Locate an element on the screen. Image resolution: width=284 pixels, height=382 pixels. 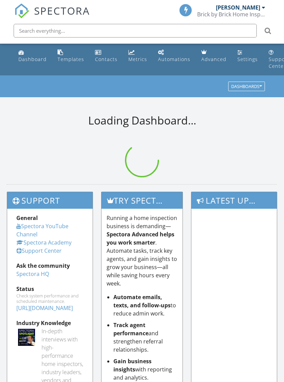
a: Contacts is located at coordinates (106, 56).